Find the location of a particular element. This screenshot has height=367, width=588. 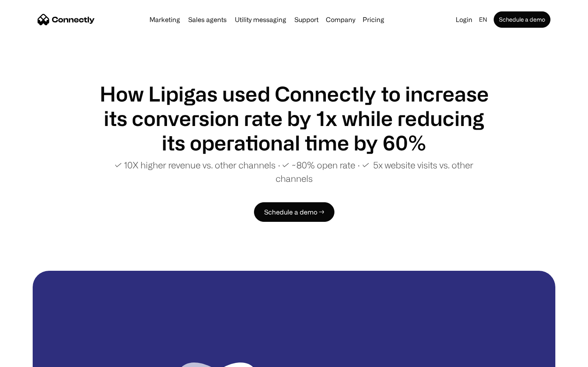

a: Support is located at coordinates (306, 19).